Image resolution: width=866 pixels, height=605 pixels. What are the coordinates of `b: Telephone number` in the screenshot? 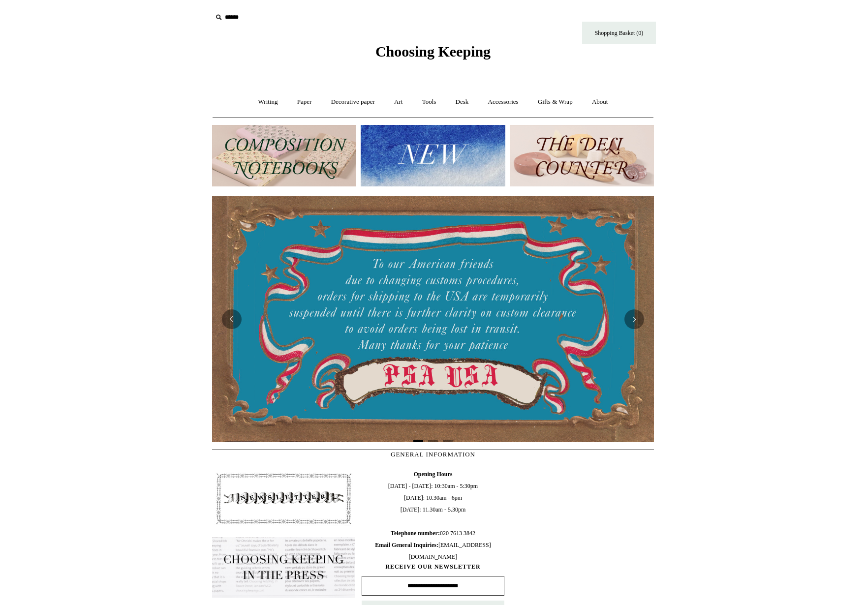 It's located at (415, 533).